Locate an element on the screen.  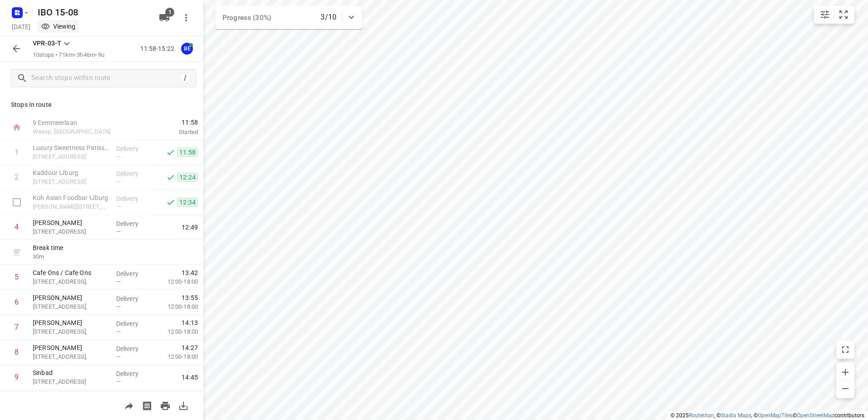
p: 11:58-15:22 is located at coordinates (159, 49).